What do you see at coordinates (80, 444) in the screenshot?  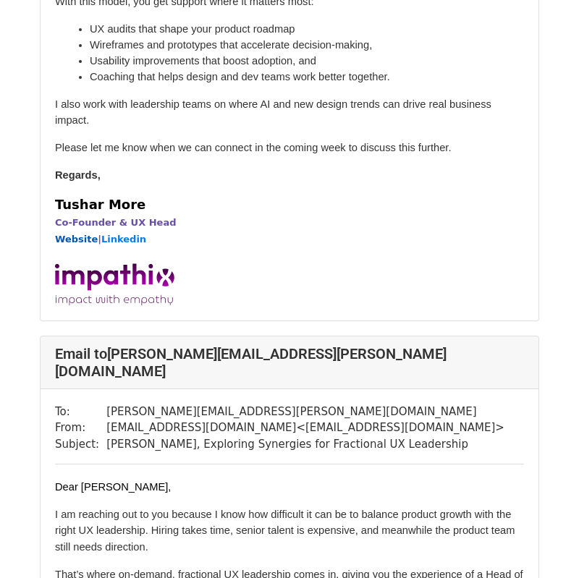 I see `td: Subject:` at bounding box center [80, 444].